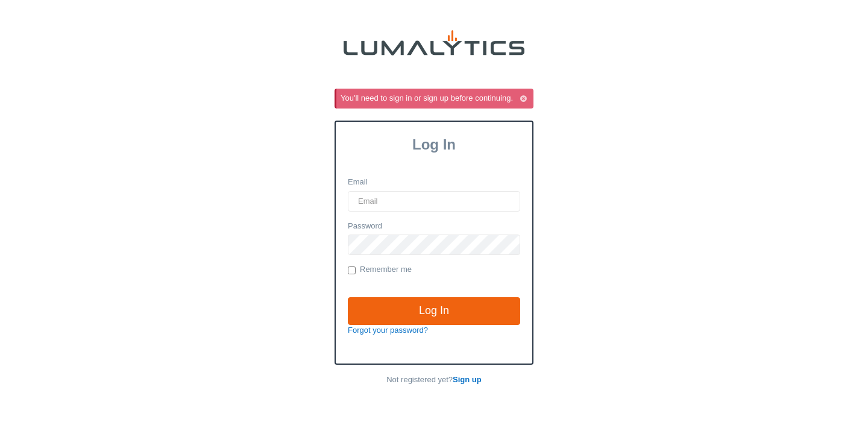 The height and width of the screenshot is (422, 868). I want to click on input: Email, so click(434, 201).